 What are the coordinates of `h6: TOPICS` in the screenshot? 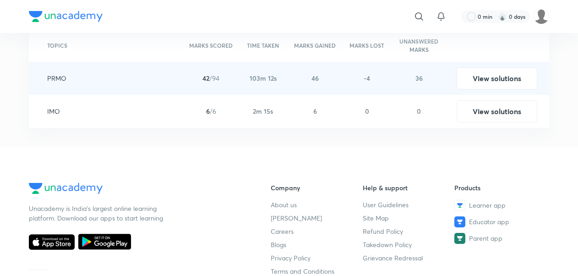 It's located at (57, 45).